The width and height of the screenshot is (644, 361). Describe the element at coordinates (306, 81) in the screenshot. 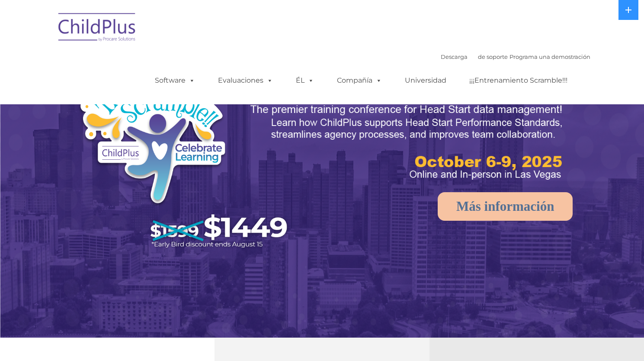

I see `a: ÉL` at that location.